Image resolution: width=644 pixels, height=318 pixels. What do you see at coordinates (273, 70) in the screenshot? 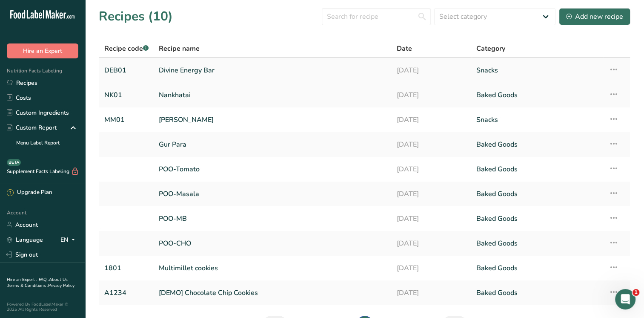
I see `a: Divine Energy Bar` at bounding box center [273, 70].